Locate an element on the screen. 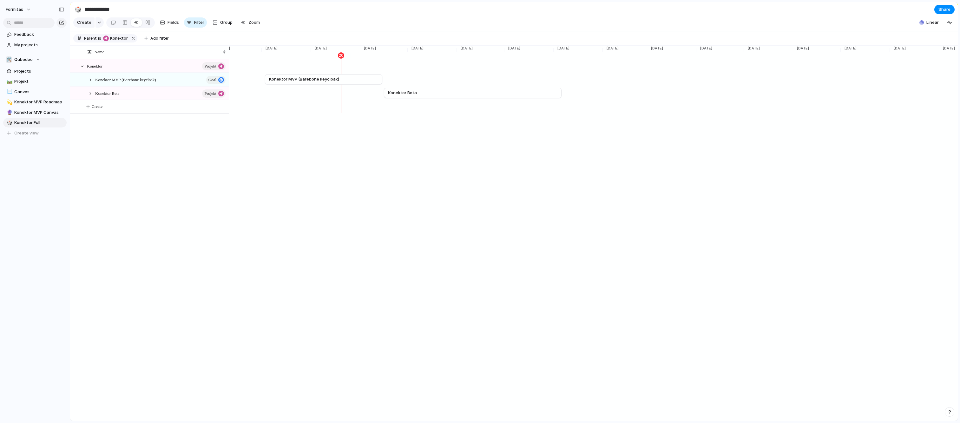 Image resolution: width=960 pixels, height=423 pixels. a: 💫Konektor MVP Roadmap is located at coordinates (35, 102).